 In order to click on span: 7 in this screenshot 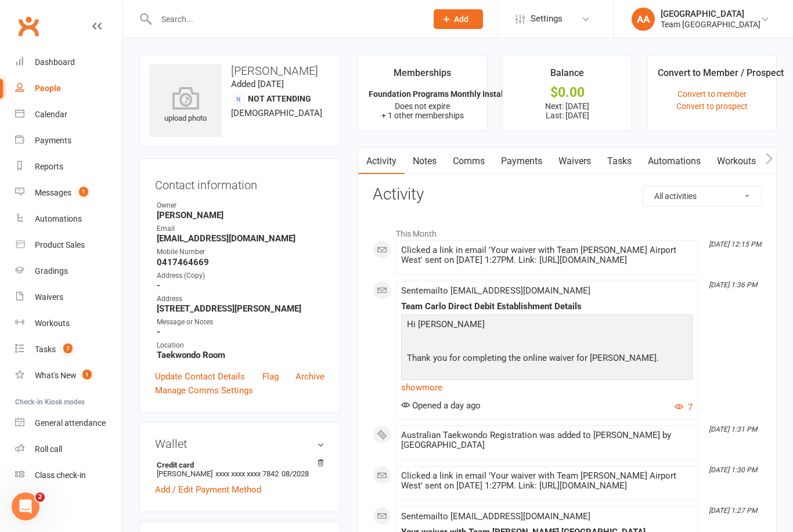, I will do `click(68, 348)`.